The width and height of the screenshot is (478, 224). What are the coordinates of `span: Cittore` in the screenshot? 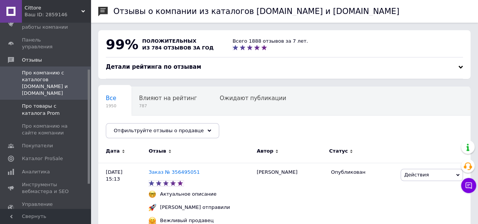 It's located at (53, 8).